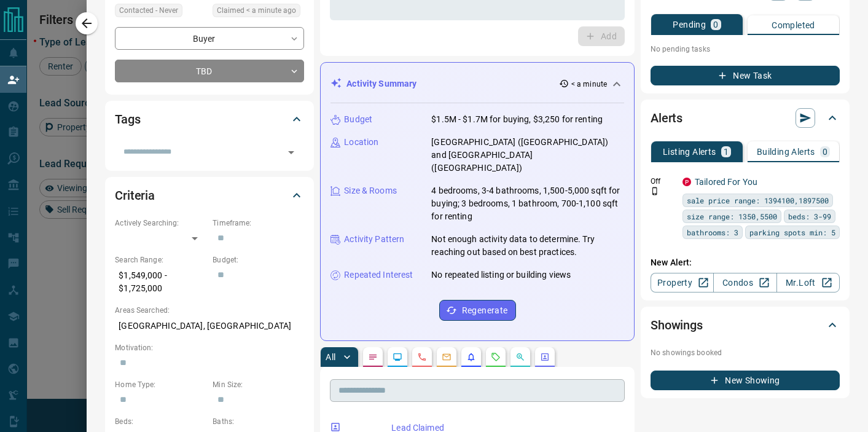  Describe the element at coordinates (681, 283) in the screenshot. I see `a: Property` at that location.